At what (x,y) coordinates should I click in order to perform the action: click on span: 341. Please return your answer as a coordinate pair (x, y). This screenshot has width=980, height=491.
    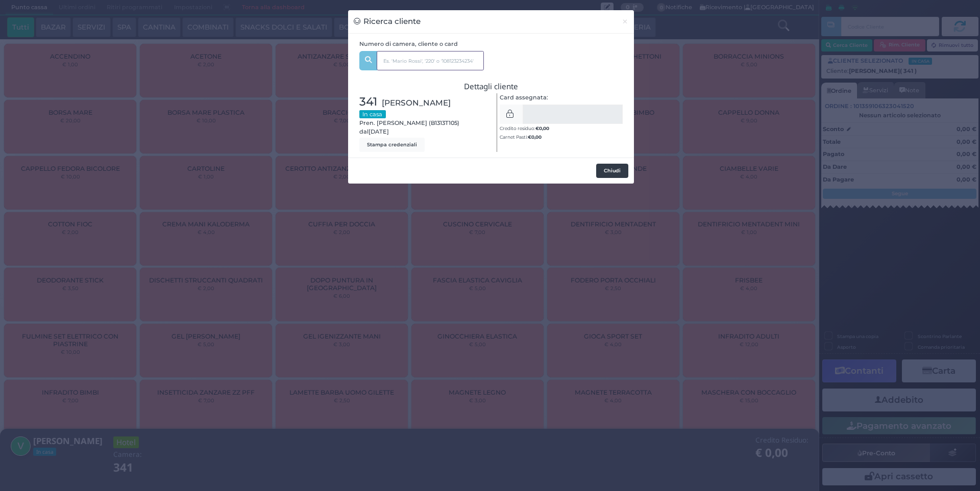
    Looking at the image, I should click on (368, 102).